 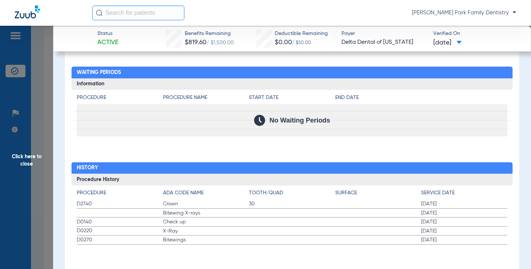 What do you see at coordinates (120, 240) in the screenshot?
I see `span: D0270` at bounding box center [120, 240].